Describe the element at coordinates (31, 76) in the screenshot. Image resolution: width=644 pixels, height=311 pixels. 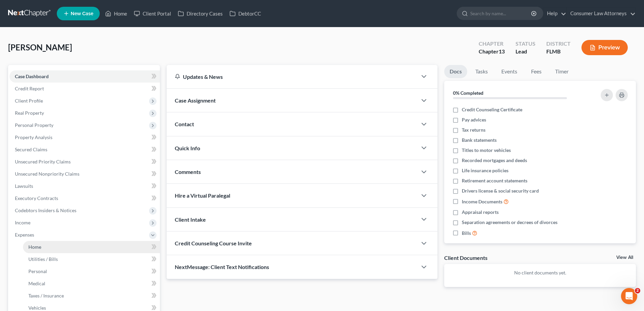
I see `span: Case Dashboard` at that location.